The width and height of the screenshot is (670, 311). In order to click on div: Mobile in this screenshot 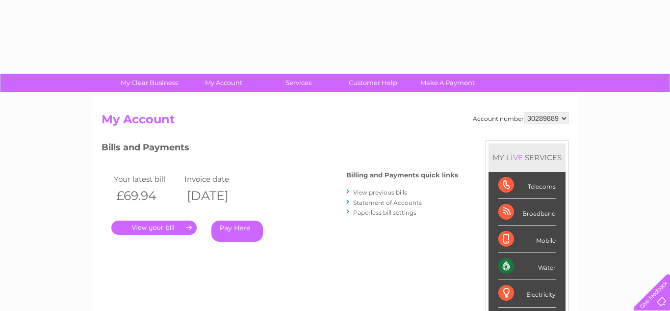, I will do `click(527, 239)`.